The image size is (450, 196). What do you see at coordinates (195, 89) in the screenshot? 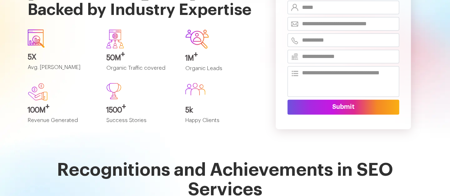
I see `img: Group%20586.svg` at bounding box center [195, 89].